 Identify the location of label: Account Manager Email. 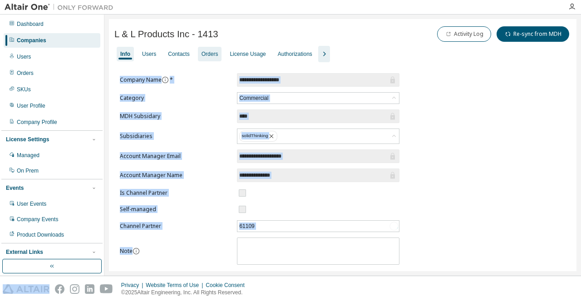
(176, 156).